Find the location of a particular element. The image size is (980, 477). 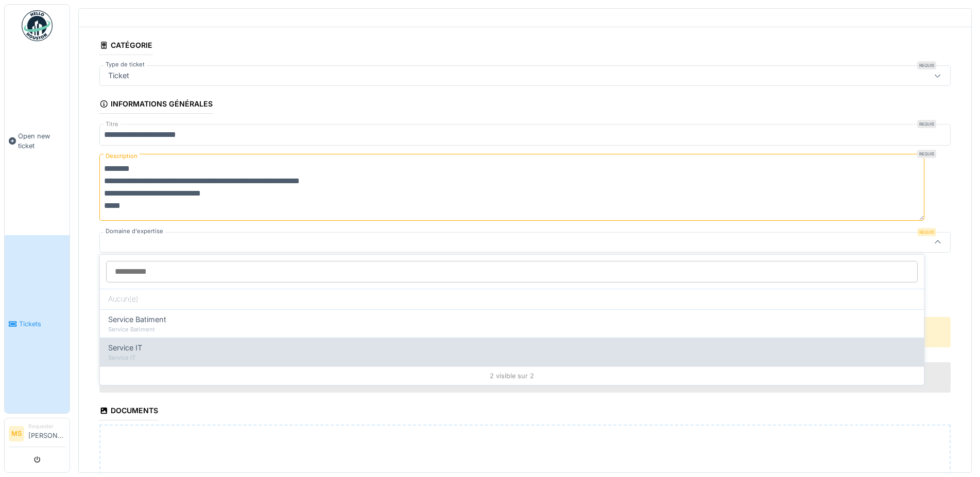

label: Description is located at coordinates (122, 156).